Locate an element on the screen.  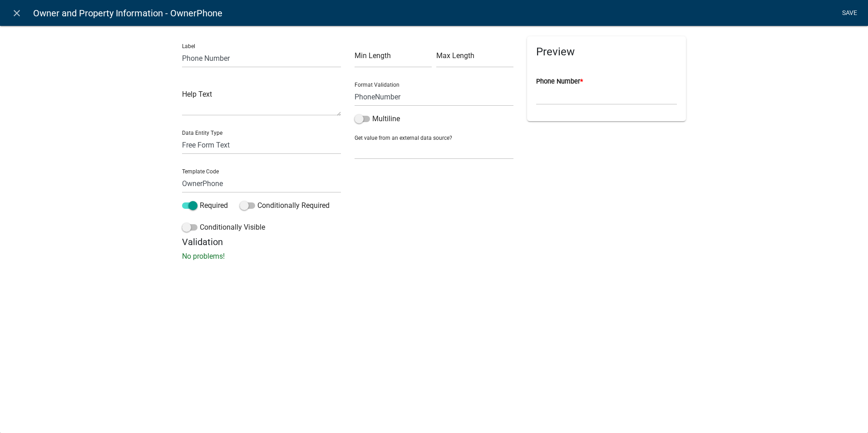
label: Phone Number is located at coordinates (560, 82).